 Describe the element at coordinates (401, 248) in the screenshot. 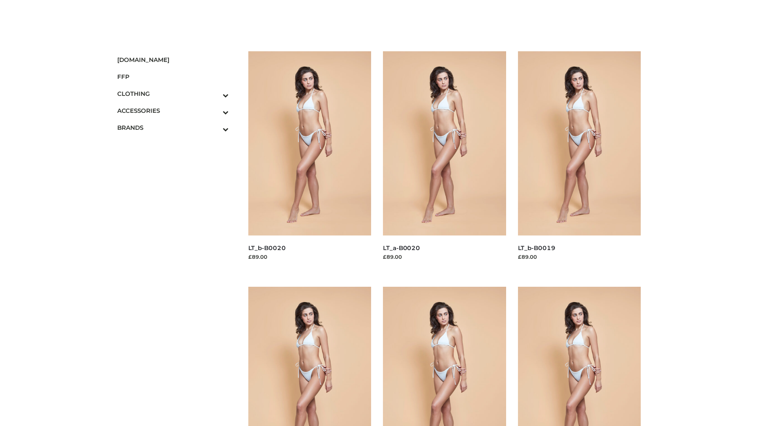

I see `a: LT_a-B0020` at that location.